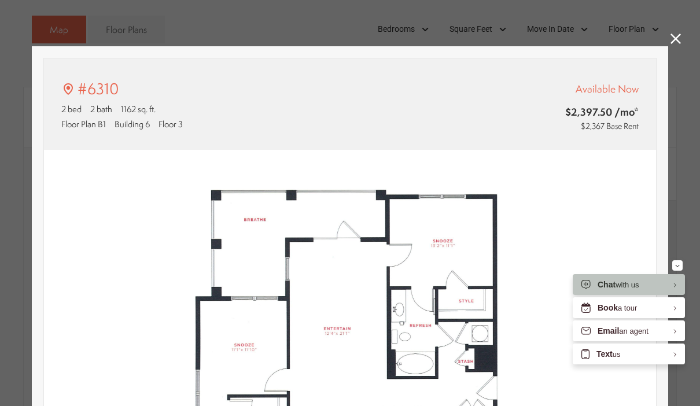 The image size is (700, 406). Describe the element at coordinates (71, 109) in the screenshot. I see `span: 2 bed` at that location.